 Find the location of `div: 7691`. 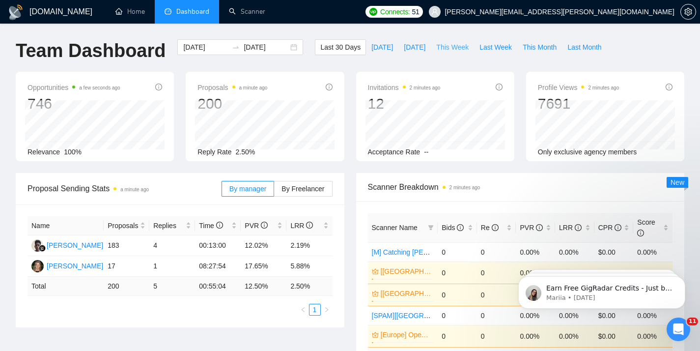

div: 7691 is located at coordinates (579, 104).